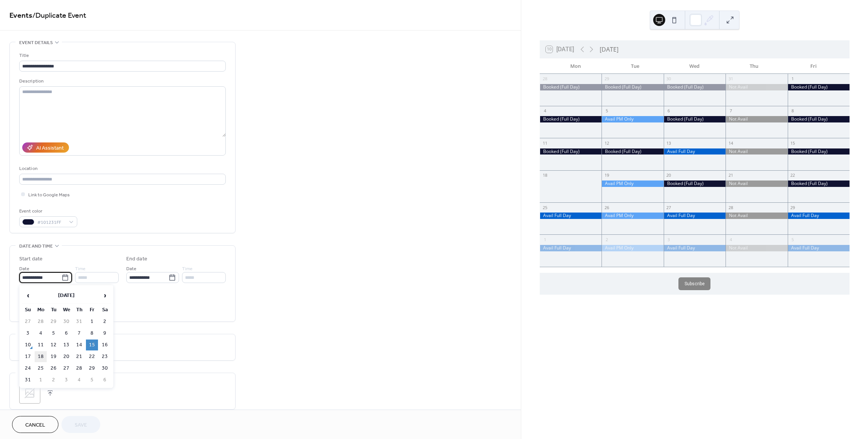 Image resolution: width=868 pixels, height=439 pixels. What do you see at coordinates (35, 424) in the screenshot?
I see `button: Cancel` at bounding box center [35, 424].